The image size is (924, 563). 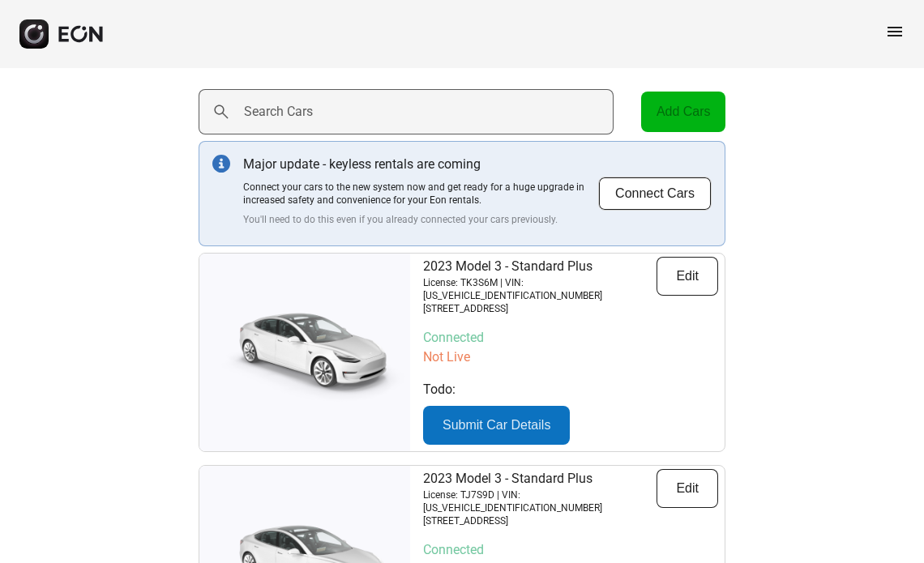 I want to click on p: Not Live, so click(x=571, y=357).